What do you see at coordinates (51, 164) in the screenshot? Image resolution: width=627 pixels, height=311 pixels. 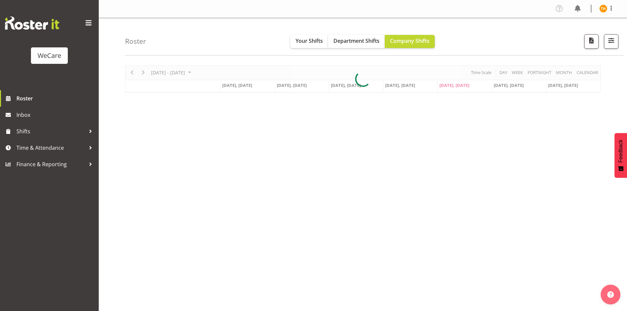 I see `span: Finance & Reporting` at bounding box center [51, 164].